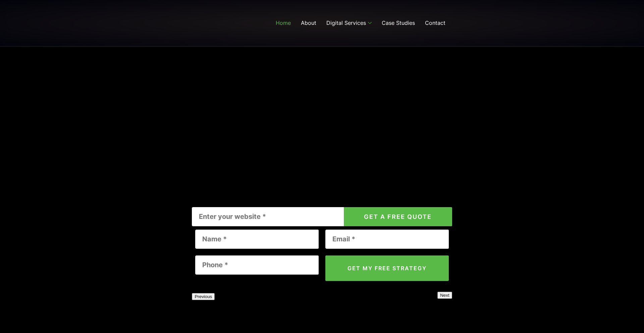 Image resolution: width=644 pixels, height=333 pixels. Describe the element at coordinates (398, 217) in the screenshot. I see `button: GET A FREE QUOTE` at that location.